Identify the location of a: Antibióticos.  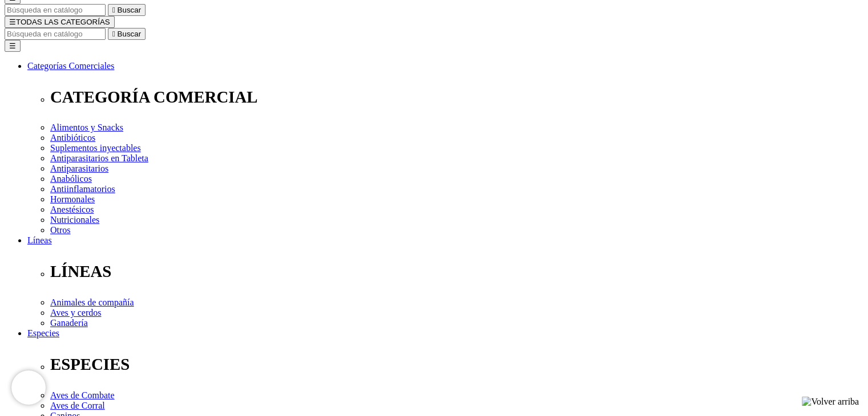
(73, 138).